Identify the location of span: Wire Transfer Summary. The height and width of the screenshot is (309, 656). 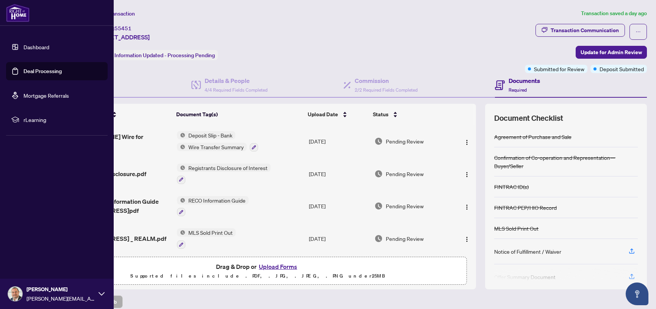
(216, 147).